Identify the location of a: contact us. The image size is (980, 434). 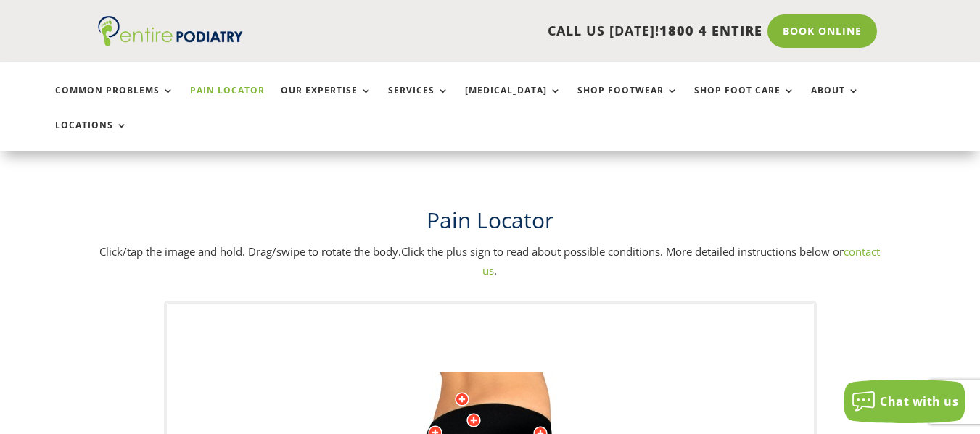
(681, 261).